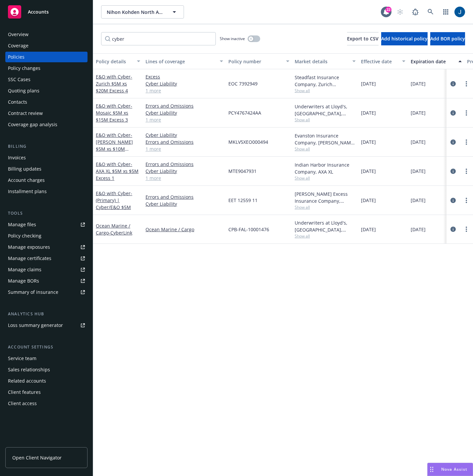  Describe the element at coordinates (24, 392) in the screenshot. I see `div: Client features` at that location.